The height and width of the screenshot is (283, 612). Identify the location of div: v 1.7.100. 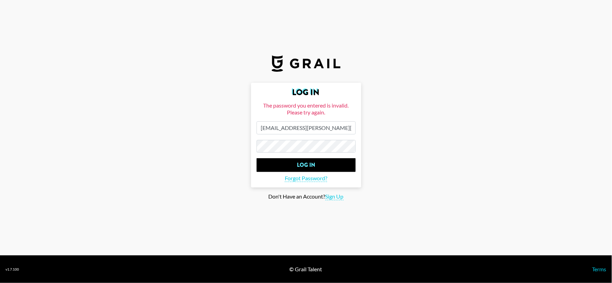
(12, 269).